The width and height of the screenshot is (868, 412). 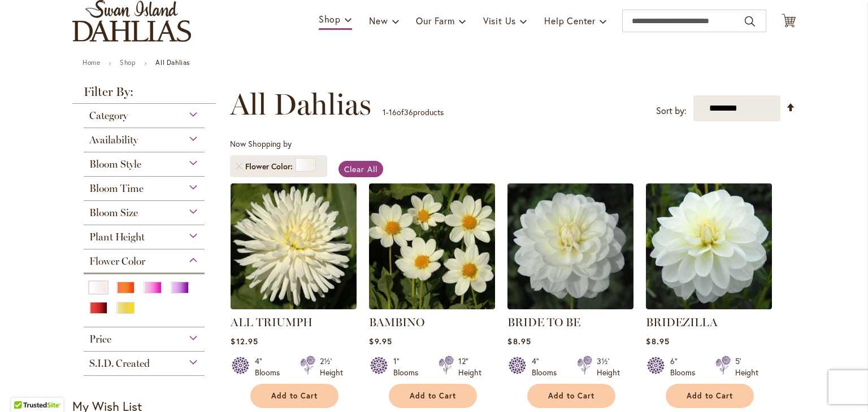 What do you see at coordinates (128, 62) in the screenshot?
I see `a: Shop` at bounding box center [128, 62].